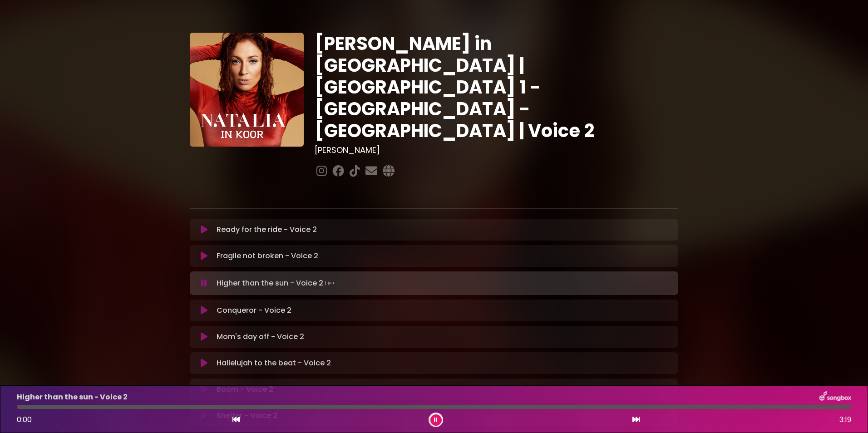 The height and width of the screenshot is (433, 868). Describe the element at coordinates (835, 397) in the screenshot. I see `img: songbox-logo-white.png` at that location.